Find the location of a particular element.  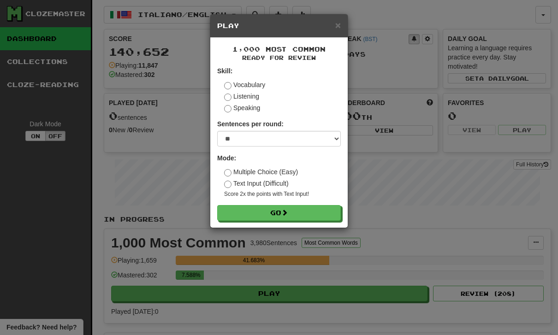

input: Text Input (Difficult) is located at coordinates (228, 184).